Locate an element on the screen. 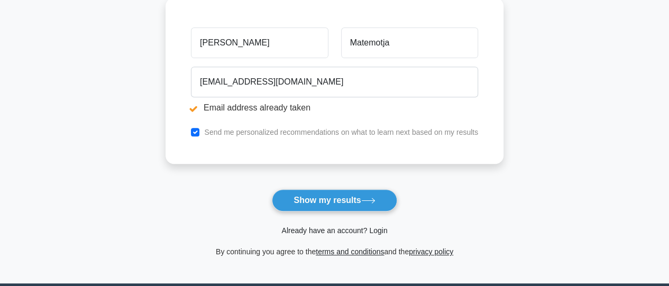 Image resolution: width=669 pixels, height=286 pixels. a: terms and conditions is located at coordinates (349, 252).